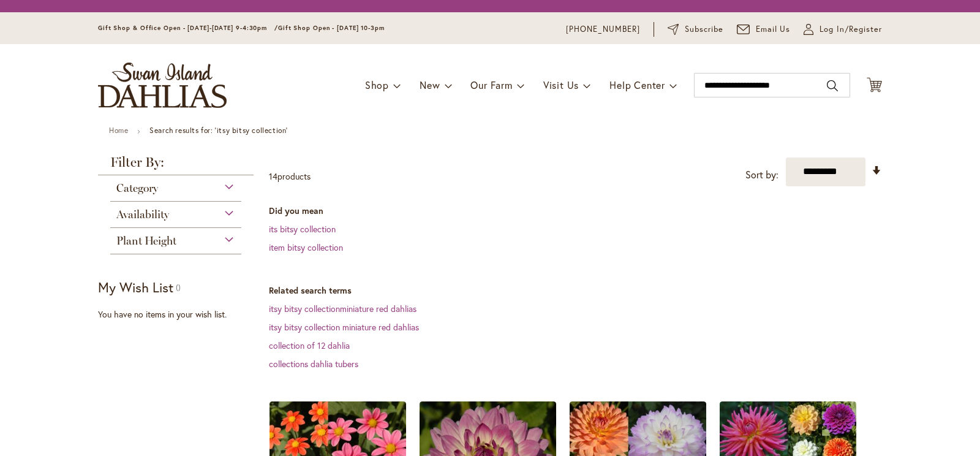  Describe the element at coordinates (162, 85) in the screenshot. I see `a: store logo` at that location.